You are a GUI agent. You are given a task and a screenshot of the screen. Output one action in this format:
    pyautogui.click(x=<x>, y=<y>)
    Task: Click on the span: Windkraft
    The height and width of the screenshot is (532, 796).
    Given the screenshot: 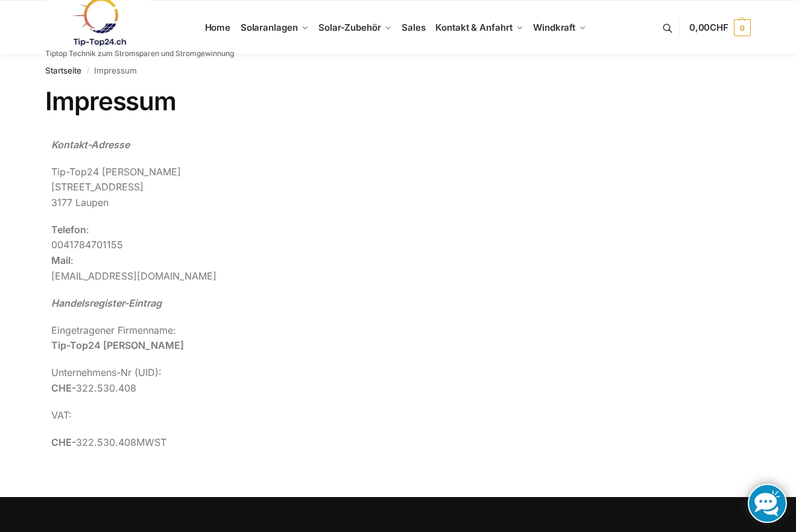 What is the action you would take?
    pyautogui.click(x=555, y=27)
    